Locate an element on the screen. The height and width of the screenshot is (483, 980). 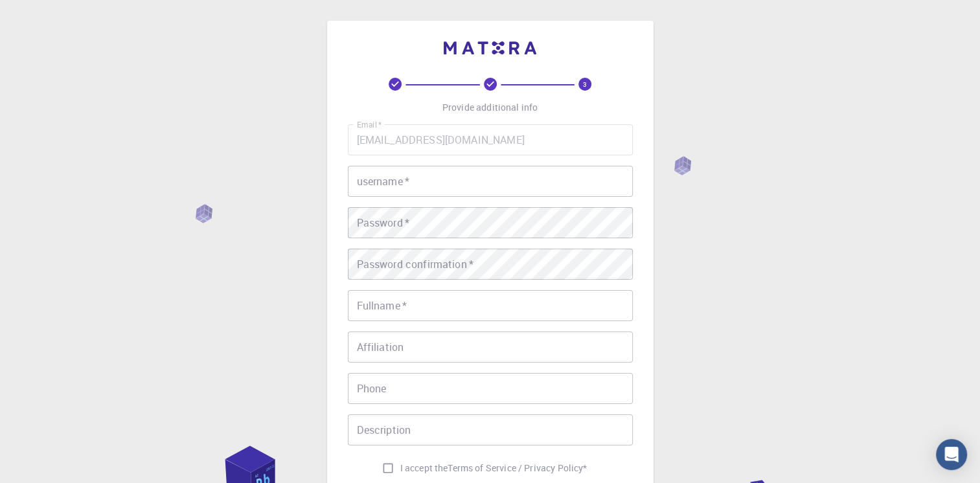
label: Email is located at coordinates (369, 124).